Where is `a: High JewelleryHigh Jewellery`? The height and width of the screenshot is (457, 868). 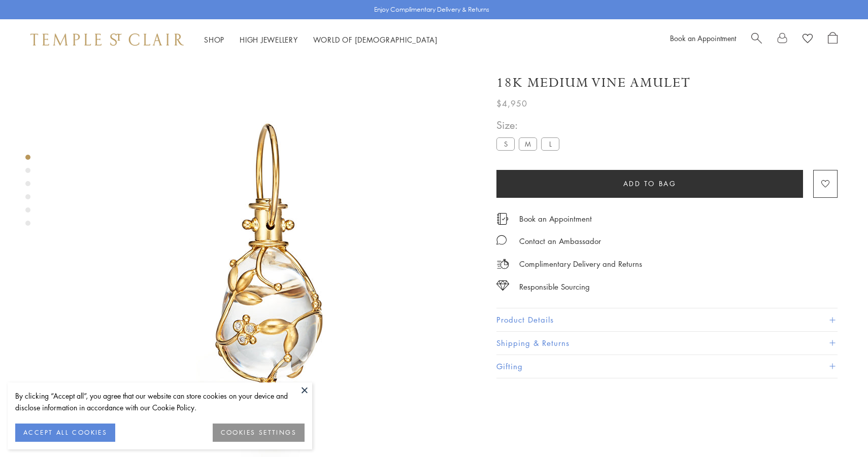 a: High JewelleryHigh Jewellery is located at coordinates (269, 40).